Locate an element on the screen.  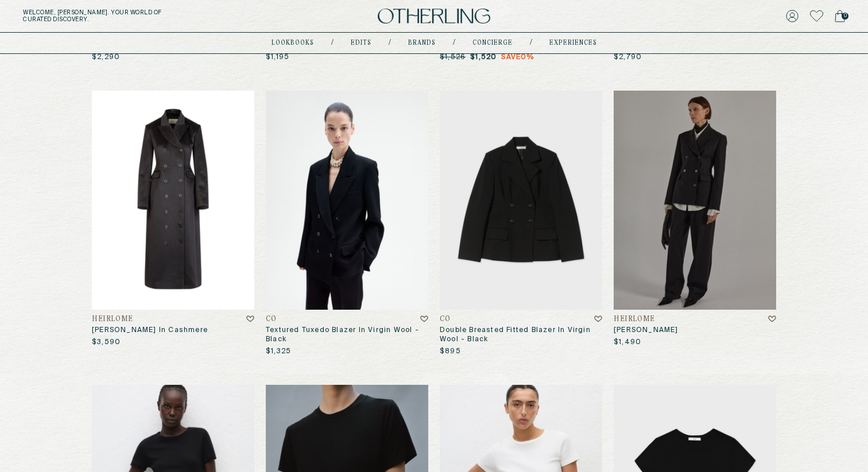
img: Carolyn Blazer is located at coordinates (695, 200).